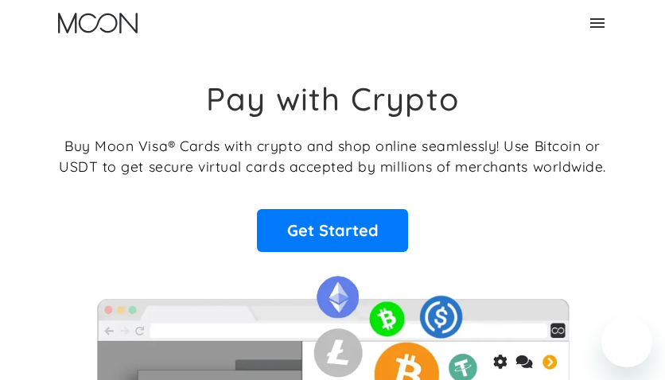 This screenshot has width=665, height=380. Describe the element at coordinates (98, 23) in the screenshot. I see `img: Moon Logo` at that location.